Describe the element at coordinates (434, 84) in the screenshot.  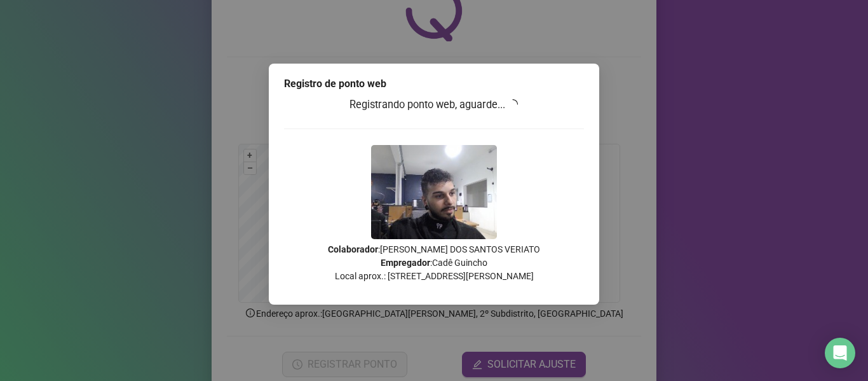
I see `div: Registro de ponto web` at that location.